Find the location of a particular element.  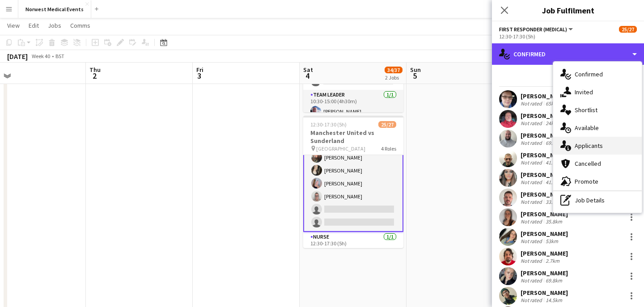

div: 24km is located at coordinates (552, 123).